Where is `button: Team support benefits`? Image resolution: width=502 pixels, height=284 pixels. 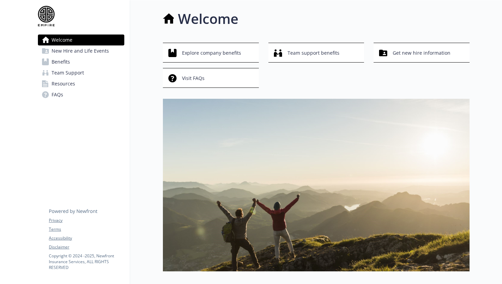
button: Team support benefits is located at coordinates (316, 53).